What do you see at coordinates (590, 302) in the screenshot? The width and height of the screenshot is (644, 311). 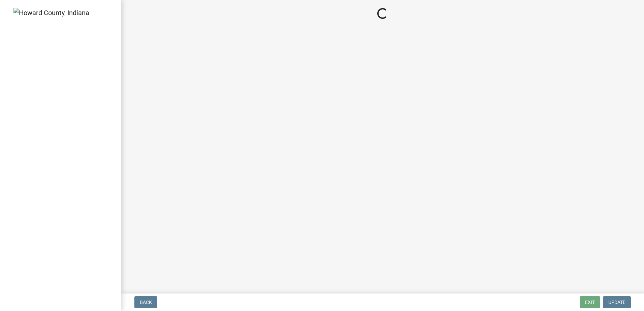 I see `button: Exit` at bounding box center [590, 302].